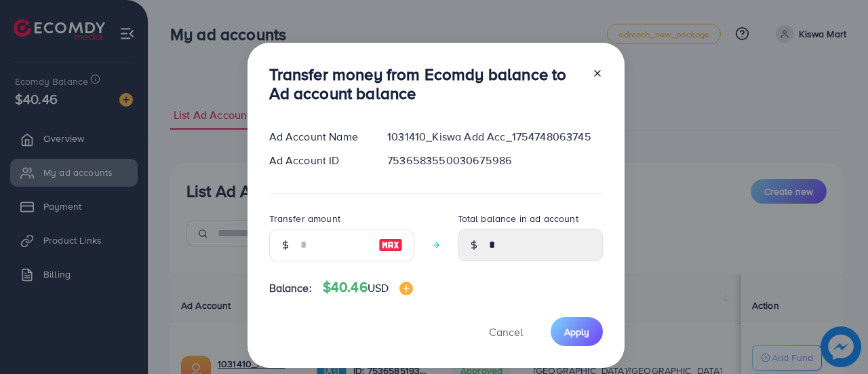  Describe the element at coordinates (318, 160) in the screenshot. I see `div: Ad Account ID` at that location.